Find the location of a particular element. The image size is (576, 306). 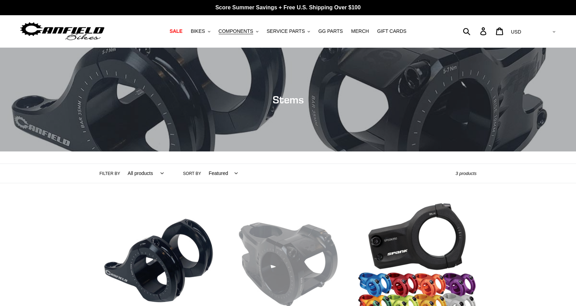

a: GIFT CARDS is located at coordinates (392, 31).